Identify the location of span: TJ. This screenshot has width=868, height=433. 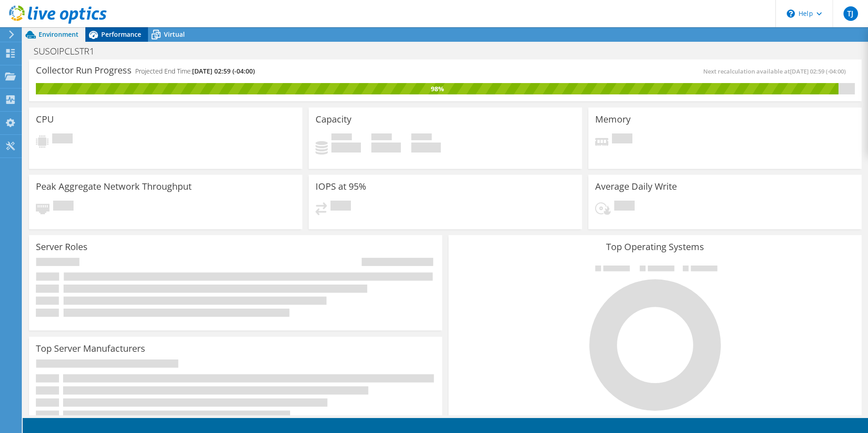
(850, 14).